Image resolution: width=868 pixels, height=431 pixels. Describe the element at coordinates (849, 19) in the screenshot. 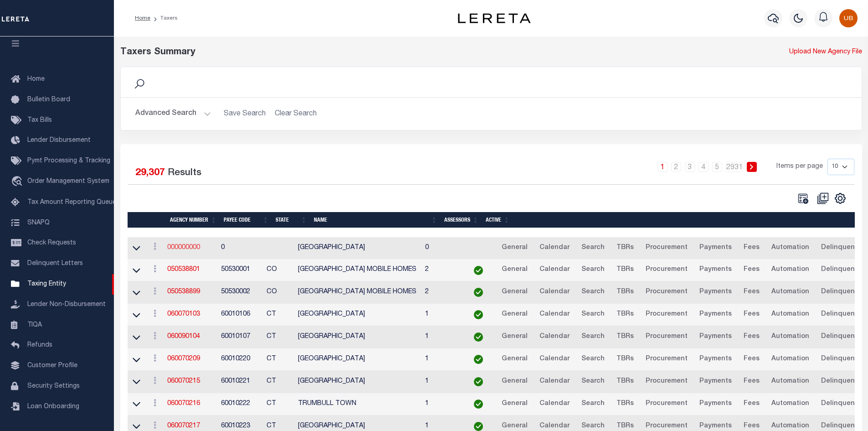

I see `img: svg+xml;base64,PHN2ZyB4bWxucz0iaHR0cDovL3d3dy53My5vcmcvMjAwMC9zdmciIHBvaW50ZXItZXZlbnRzPSJub25lIi...` at that location.